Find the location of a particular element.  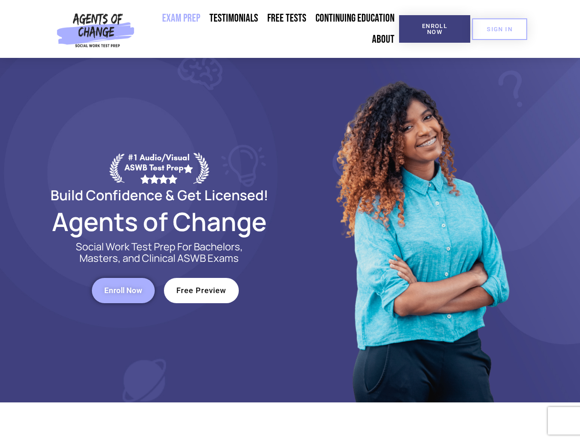

a: Exam Prep is located at coordinates (181, 18).